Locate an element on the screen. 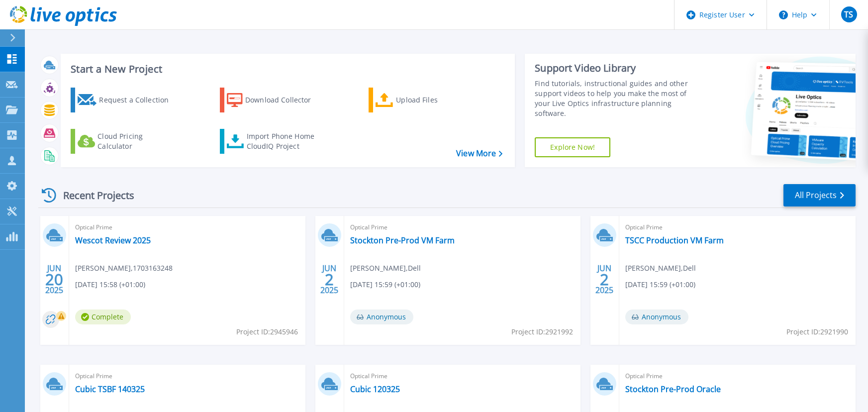  span: Project ID: 2921990 is located at coordinates (817, 332).